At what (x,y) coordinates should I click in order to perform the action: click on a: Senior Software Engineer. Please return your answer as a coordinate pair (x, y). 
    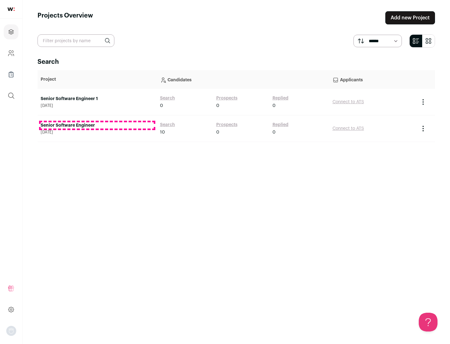
    Looking at the image, I should click on (97, 125).